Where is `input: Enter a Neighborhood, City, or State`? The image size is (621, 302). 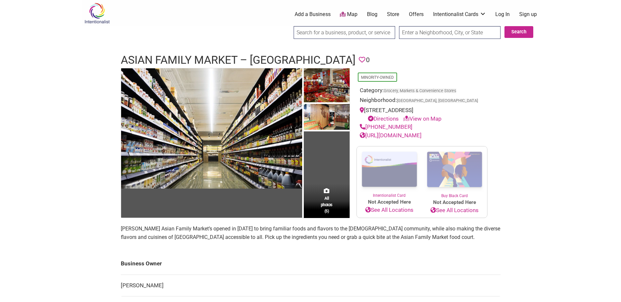
input: Enter a Neighborhood, City, or State is located at coordinates (450, 32).